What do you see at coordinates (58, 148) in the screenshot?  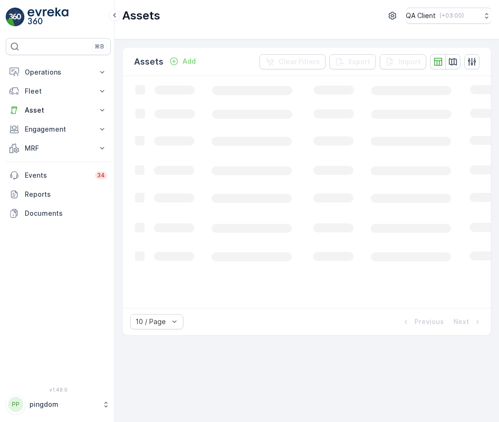 I see `button: MRF` at bounding box center [58, 148].